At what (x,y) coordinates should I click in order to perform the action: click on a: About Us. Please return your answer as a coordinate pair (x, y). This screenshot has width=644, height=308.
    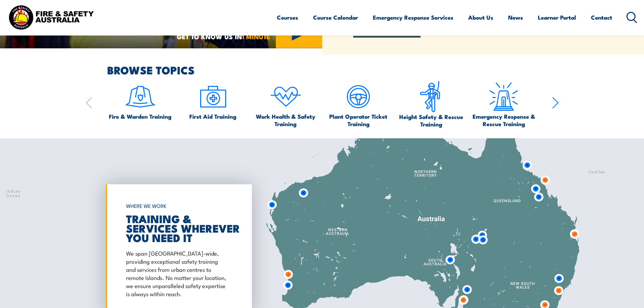
    Looking at the image, I should click on (481, 17).